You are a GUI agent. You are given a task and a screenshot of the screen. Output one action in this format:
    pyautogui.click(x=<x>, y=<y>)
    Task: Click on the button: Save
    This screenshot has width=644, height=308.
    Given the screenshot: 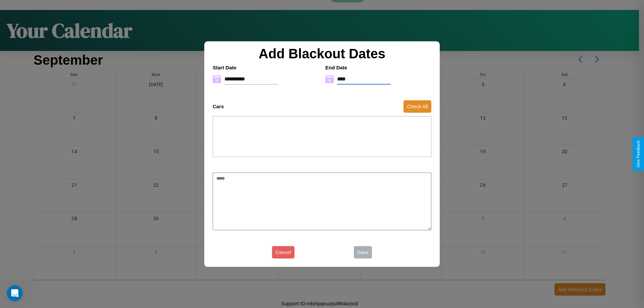 What is the action you would take?
    pyautogui.click(x=363, y=252)
    